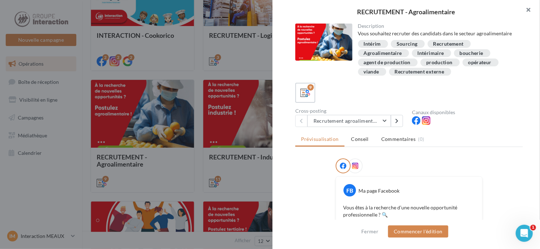 The height and width of the screenshot is (249, 540). What do you see at coordinates (440, 62) in the screenshot?
I see `div: production` at bounding box center [440, 62].